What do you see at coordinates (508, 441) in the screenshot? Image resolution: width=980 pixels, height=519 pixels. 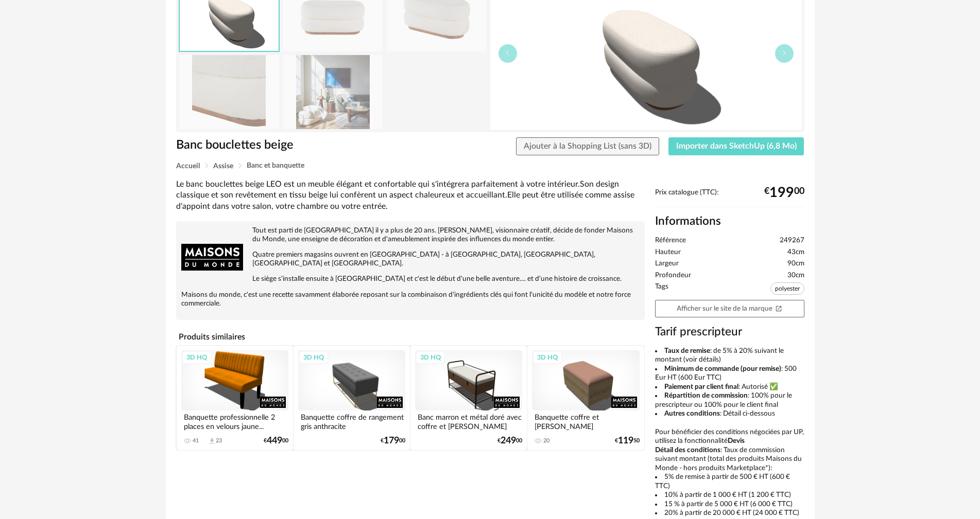 I see `span: 249` at bounding box center [508, 441].